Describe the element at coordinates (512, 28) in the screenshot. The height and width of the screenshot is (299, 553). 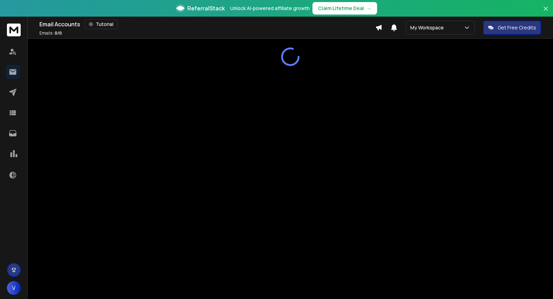
I see `button: Get Free Credits` at that location.